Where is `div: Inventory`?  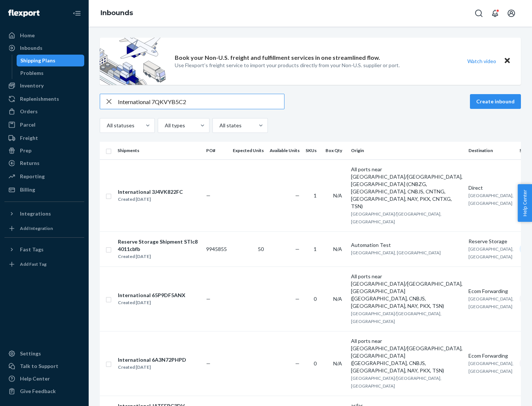 div: Inventory is located at coordinates (32, 85).